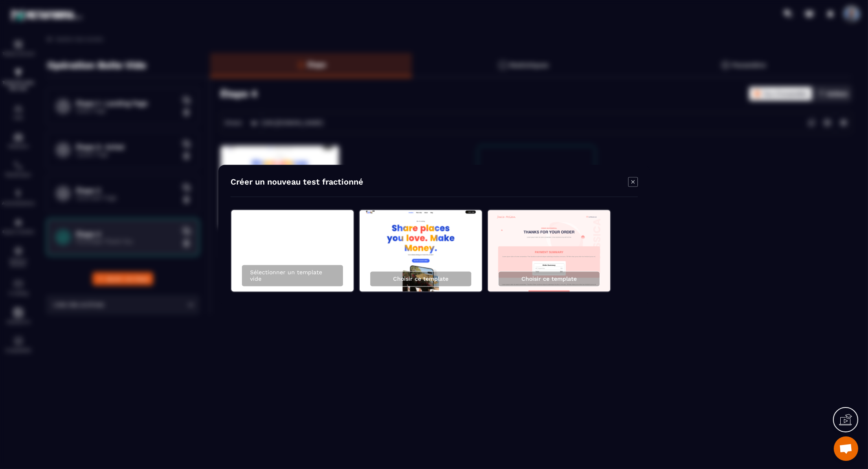 This screenshot has width=868, height=469. Describe the element at coordinates (846, 448) in the screenshot. I see `div: Ouvrir le chat` at that location.